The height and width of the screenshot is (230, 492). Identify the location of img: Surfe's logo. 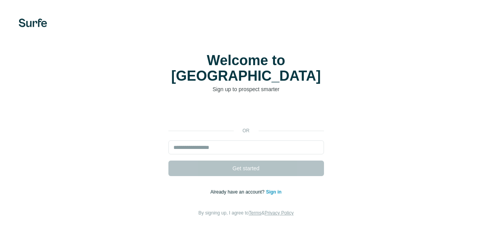
(33, 23).